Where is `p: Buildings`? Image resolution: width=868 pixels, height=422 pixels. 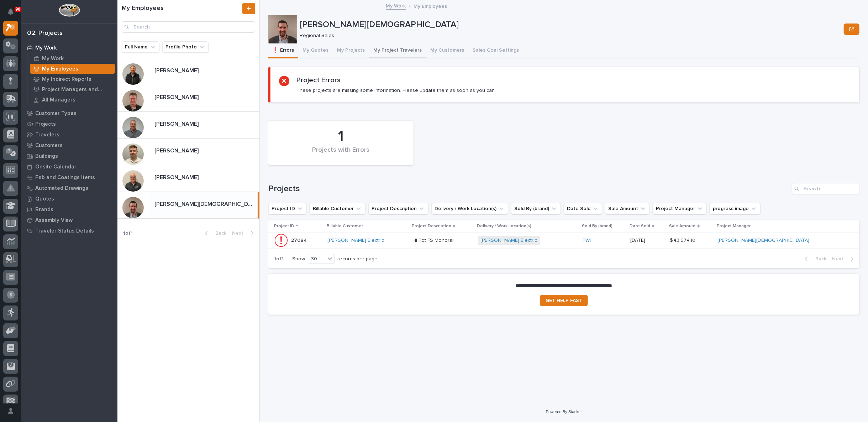
p: Buildings is located at coordinates (47, 156).